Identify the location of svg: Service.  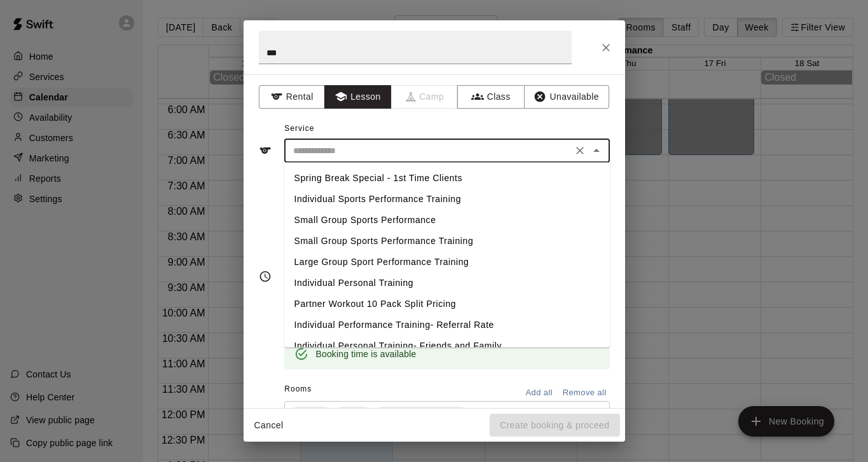
(265, 150).